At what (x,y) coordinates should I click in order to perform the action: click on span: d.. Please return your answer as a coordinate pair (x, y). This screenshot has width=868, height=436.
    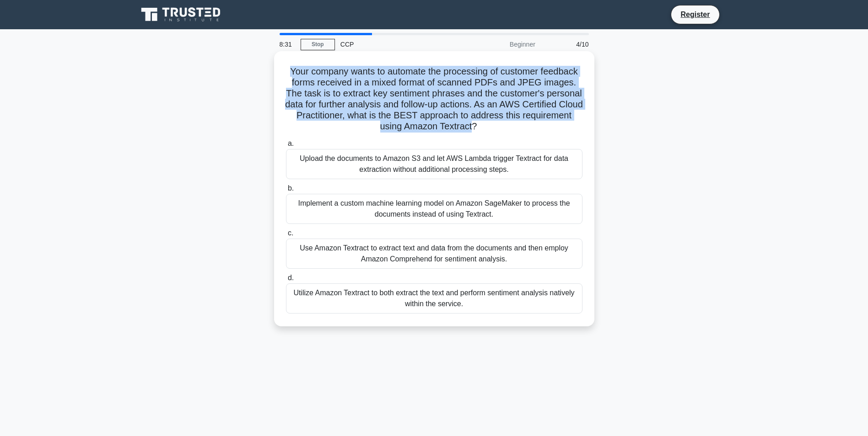
    Looking at the image, I should click on (290, 277).